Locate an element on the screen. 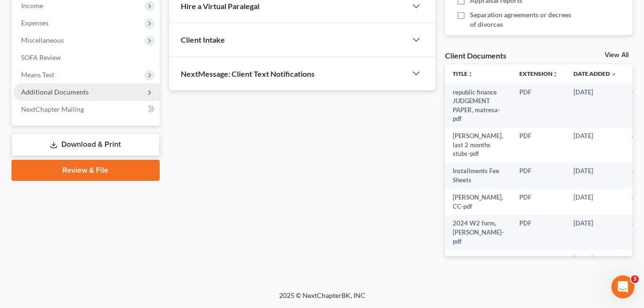 The width and height of the screenshot is (644, 308). a: Date Added expand_more is located at coordinates (595, 73).